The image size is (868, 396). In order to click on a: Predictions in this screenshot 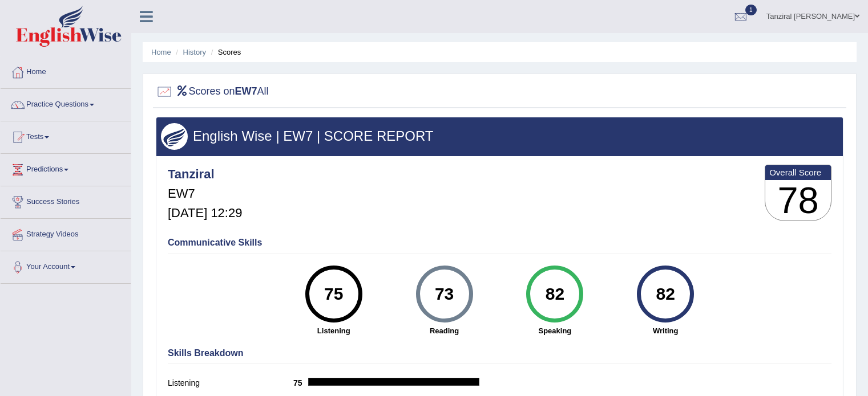, I will do `click(65, 168)`.